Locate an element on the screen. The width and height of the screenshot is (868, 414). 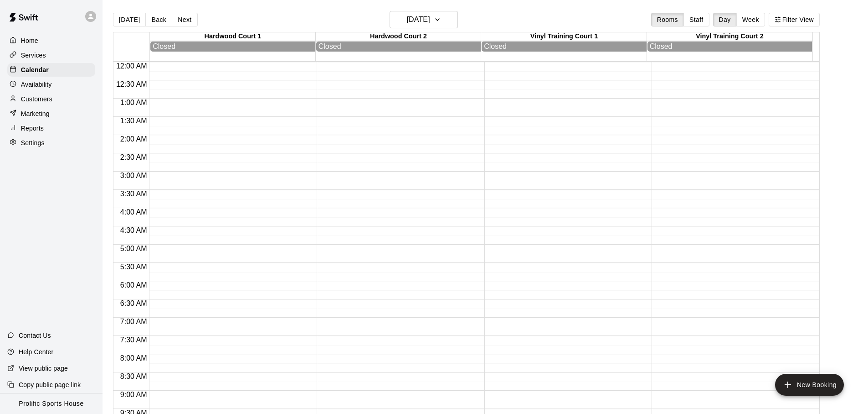
span: 1:30 AM is located at coordinates (134, 121).